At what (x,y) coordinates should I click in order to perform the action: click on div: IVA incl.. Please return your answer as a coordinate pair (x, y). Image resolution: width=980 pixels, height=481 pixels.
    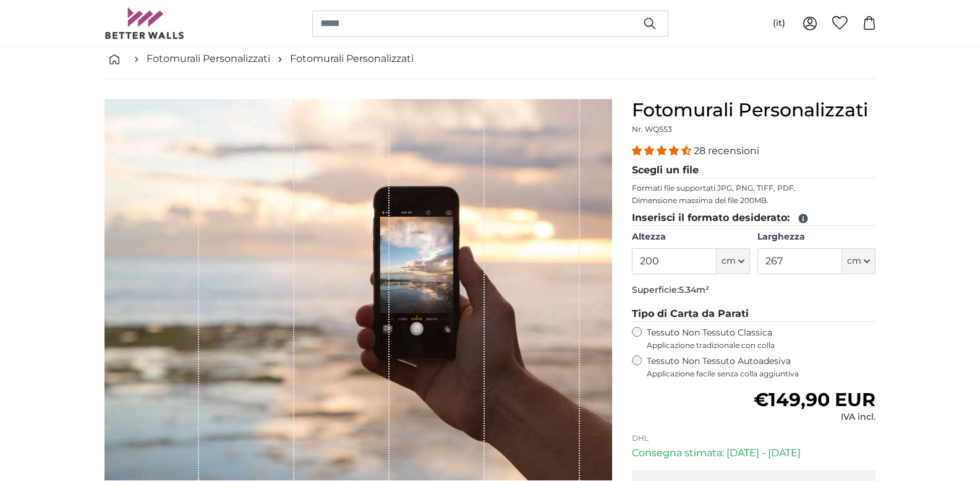
    Looking at the image, I should click on (815, 417).